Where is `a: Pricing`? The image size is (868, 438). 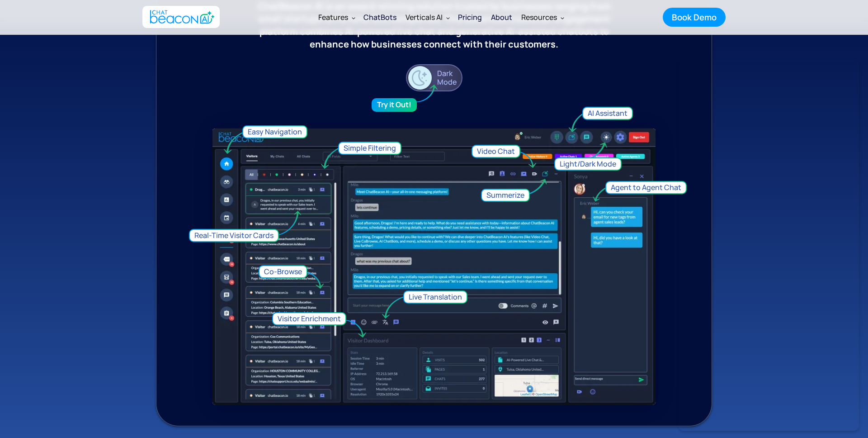 a: Pricing is located at coordinates (470, 17).